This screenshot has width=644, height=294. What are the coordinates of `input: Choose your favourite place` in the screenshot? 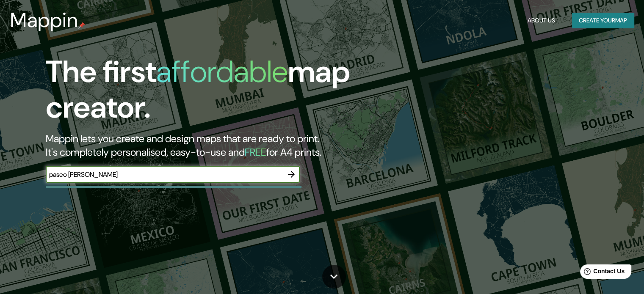 It's located at (164, 174).